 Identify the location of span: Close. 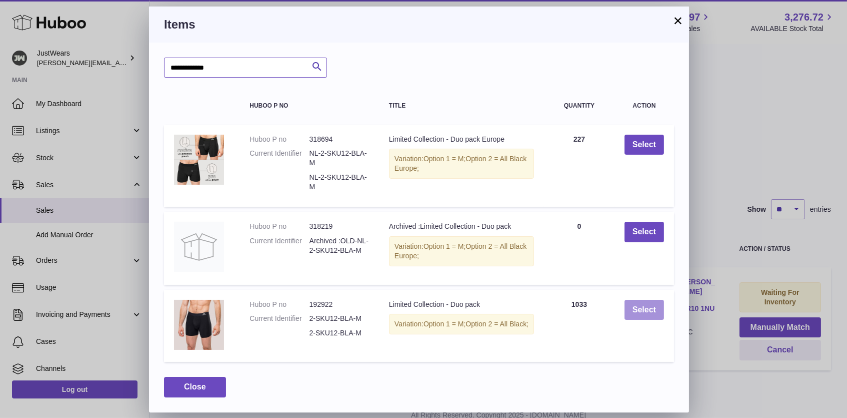
(195, 386).